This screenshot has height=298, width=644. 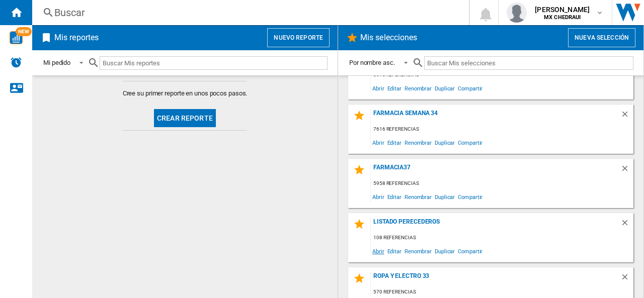 What do you see at coordinates (516, 13) in the screenshot?
I see `img: profile.jpg` at bounding box center [516, 13].